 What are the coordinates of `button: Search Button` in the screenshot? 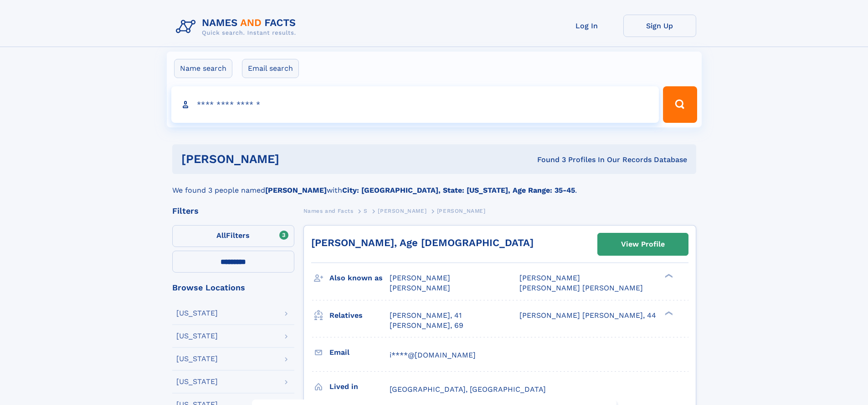 It's located at (680, 105).